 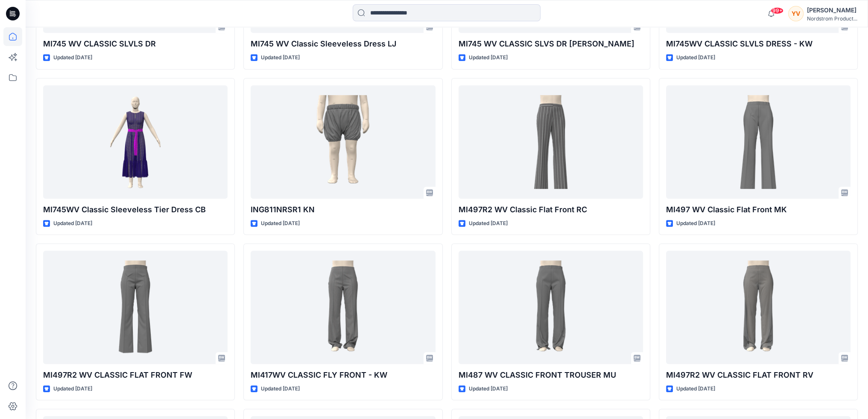 I want to click on span: 99+, so click(x=777, y=11).